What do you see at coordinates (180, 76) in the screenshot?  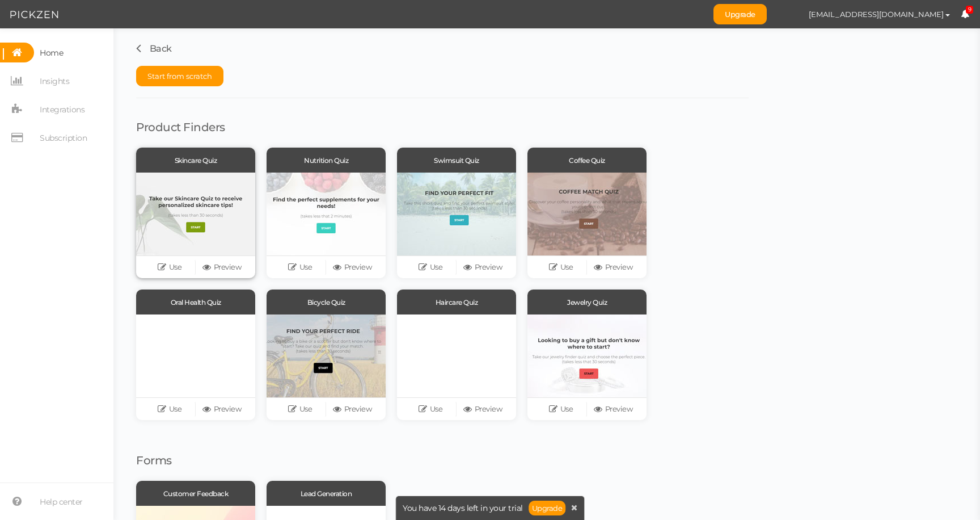 I see `button: Start from scratch` at bounding box center [180, 76].